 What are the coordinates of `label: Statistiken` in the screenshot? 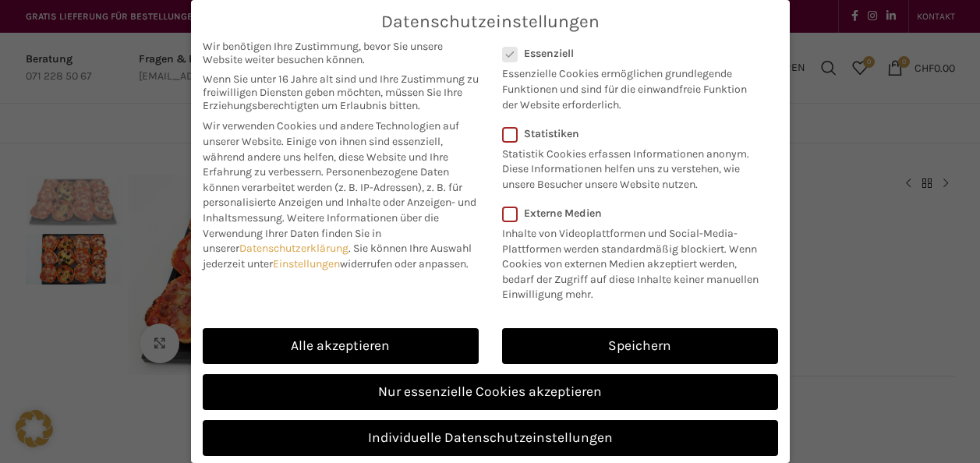 It's located at (630, 133).